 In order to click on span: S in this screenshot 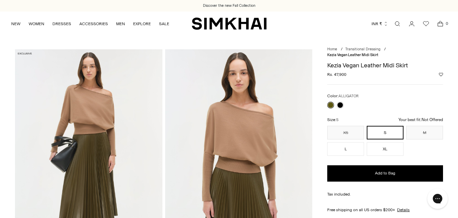, I will do `click(337, 120)`.